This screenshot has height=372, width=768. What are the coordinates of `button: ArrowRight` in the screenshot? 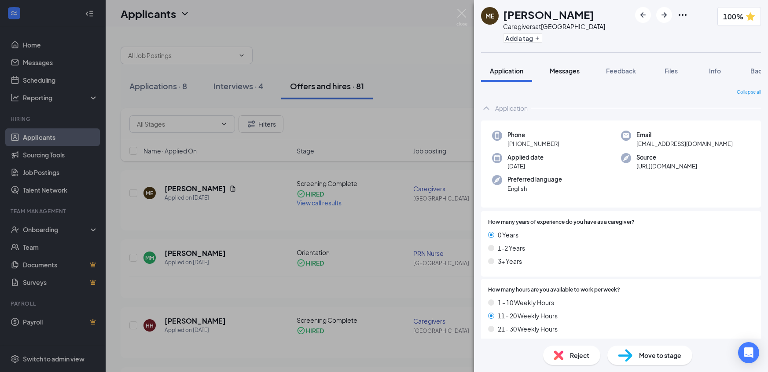 It's located at (664, 15).